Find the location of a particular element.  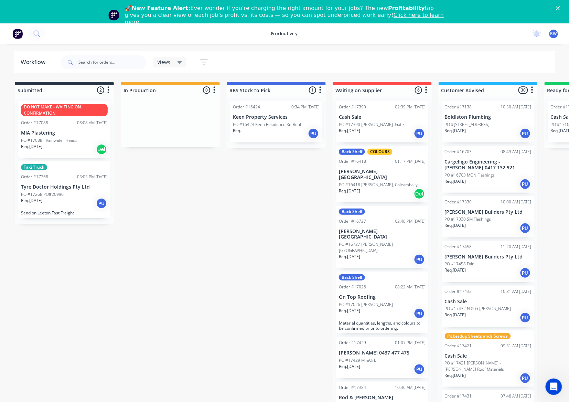

p: PO #17330 SM Flashings is located at coordinates (468, 219).